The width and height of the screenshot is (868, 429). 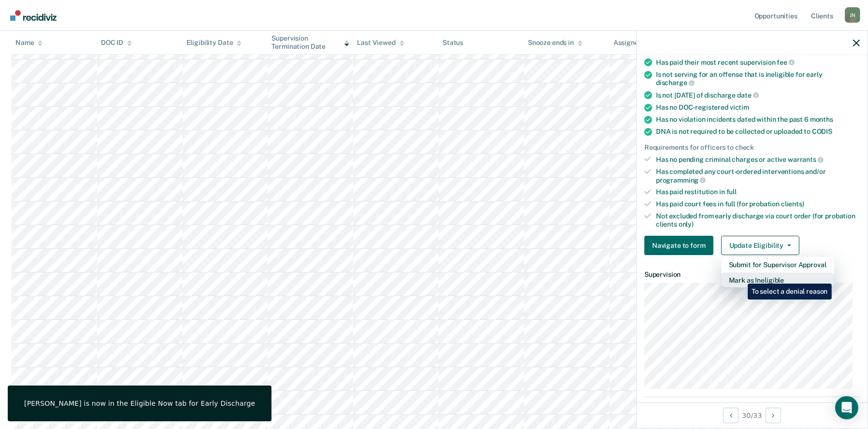 I want to click on a: Navigate to form link, so click(x=680, y=245).